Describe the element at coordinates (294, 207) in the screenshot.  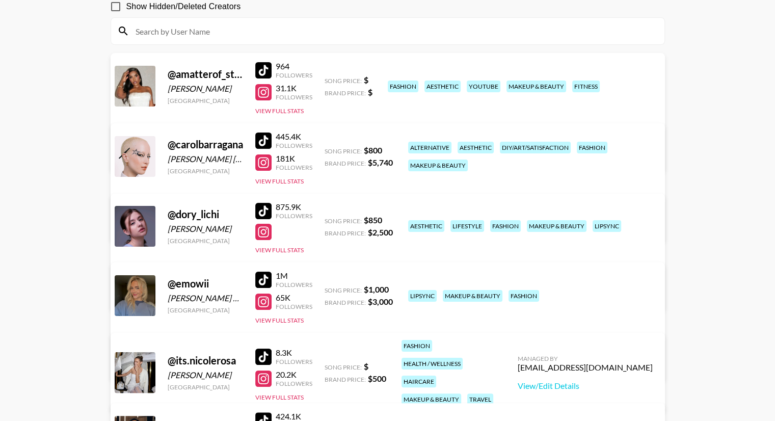
I see `div: 875.9K` at that location.